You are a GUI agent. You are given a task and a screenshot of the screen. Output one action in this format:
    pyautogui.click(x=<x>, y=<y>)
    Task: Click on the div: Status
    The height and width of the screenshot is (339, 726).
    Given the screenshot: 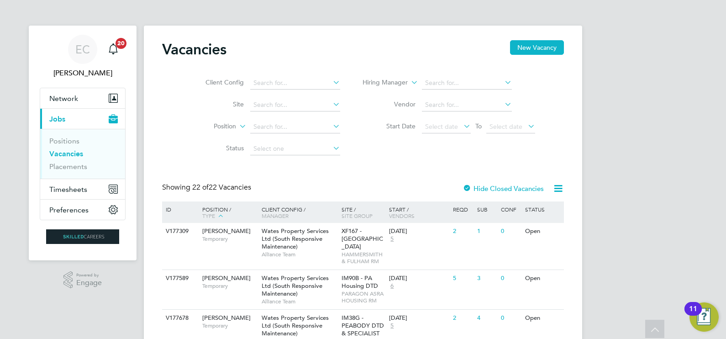 What is the action you would take?
    pyautogui.click(x=542, y=209)
    